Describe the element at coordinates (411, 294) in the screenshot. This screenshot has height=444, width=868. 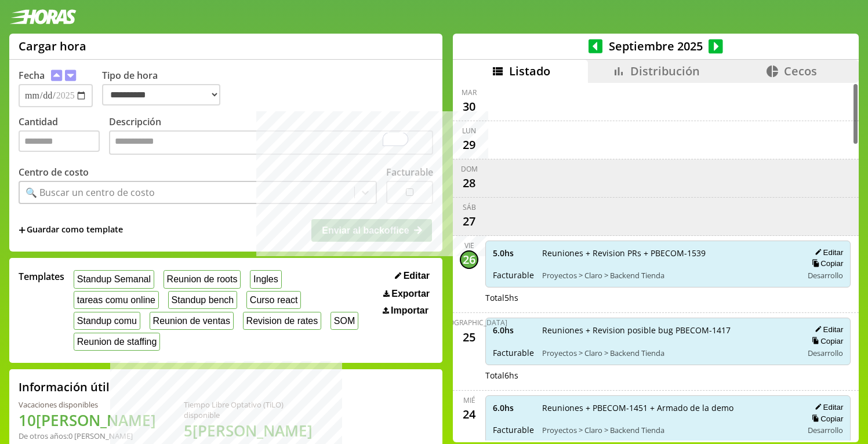
I see `span: Exportar` at that location.